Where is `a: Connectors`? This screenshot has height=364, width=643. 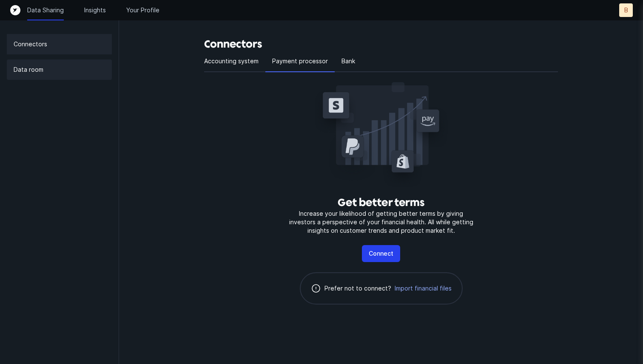
a: Connectors is located at coordinates (59, 44).